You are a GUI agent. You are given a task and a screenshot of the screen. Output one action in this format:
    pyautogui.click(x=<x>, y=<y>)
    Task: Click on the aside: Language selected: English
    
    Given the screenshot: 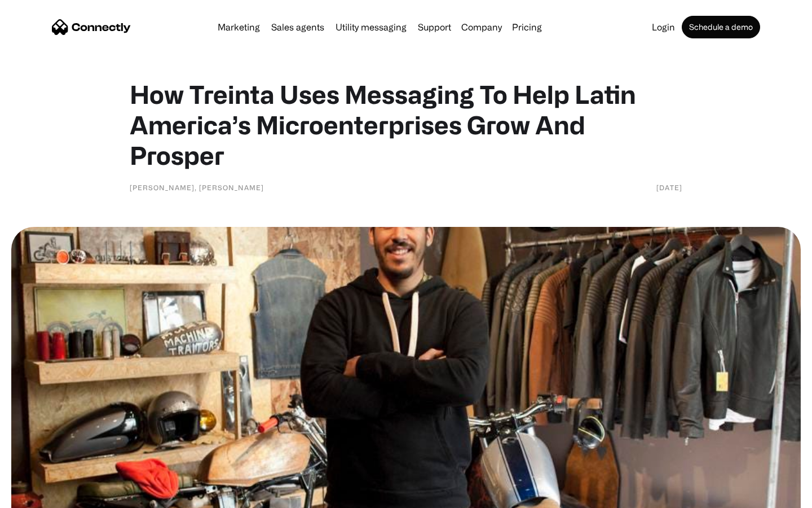 What is the action you would take?
    pyautogui.click(x=40, y=496)
    